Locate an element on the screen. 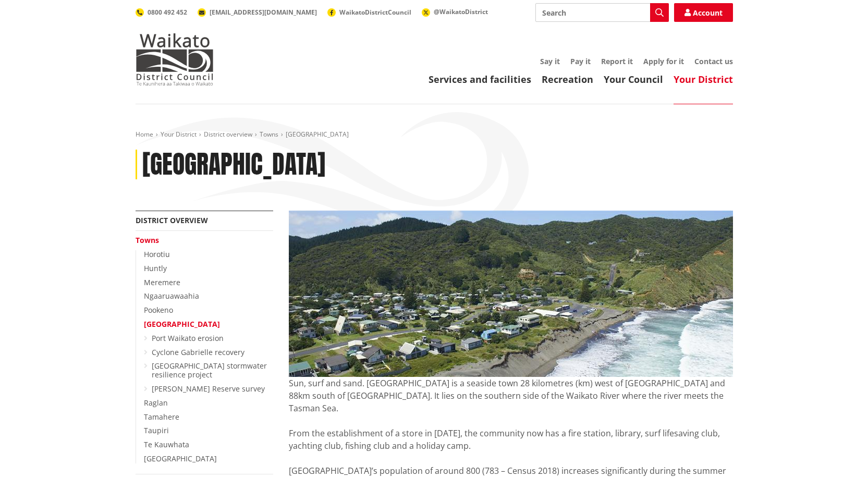 The width and height of the screenshot is (868, 477). a: Home is located at coordinates (144, 134).